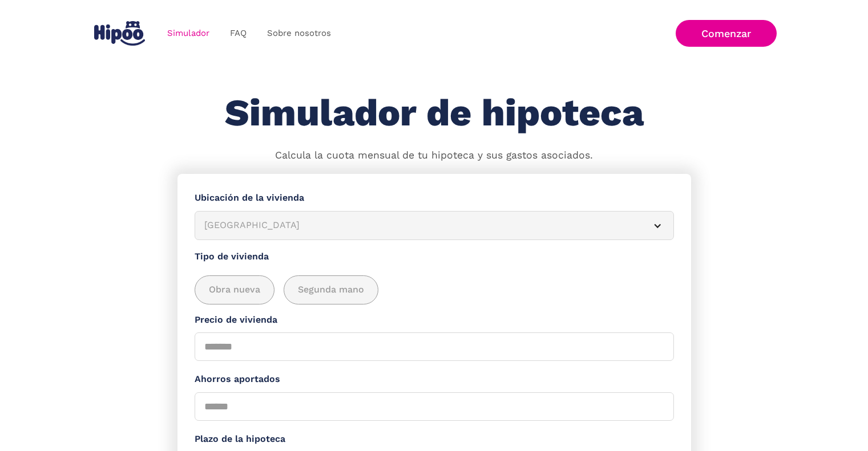 This screenshot has height=451, width=868. Describe the element at coordinates (299, 33) in the screenshot. I see `a: Sobre nosotros` at that location.